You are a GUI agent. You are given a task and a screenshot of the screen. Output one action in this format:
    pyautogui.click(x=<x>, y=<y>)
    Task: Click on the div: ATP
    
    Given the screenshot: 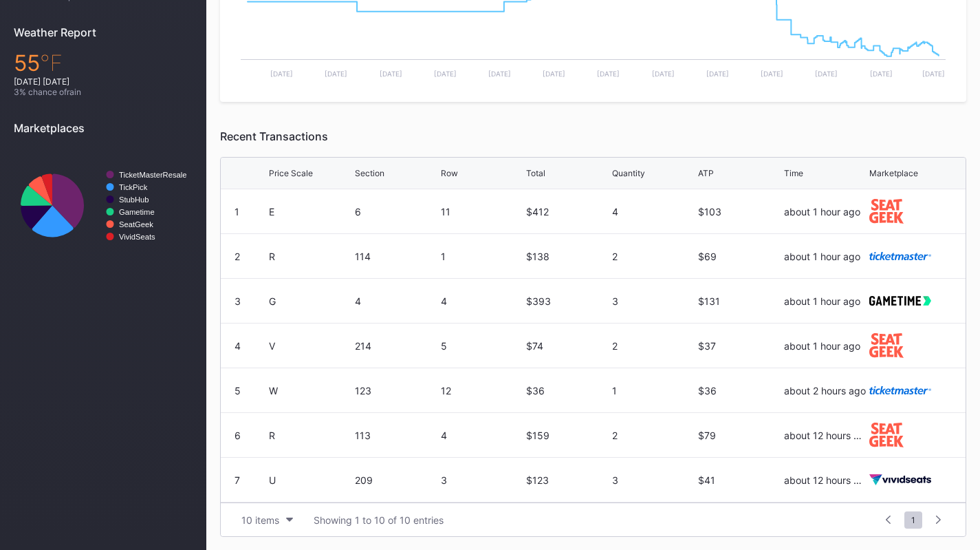 What is the action you would take?
    pyautogui.click(x=706, y=173)
    